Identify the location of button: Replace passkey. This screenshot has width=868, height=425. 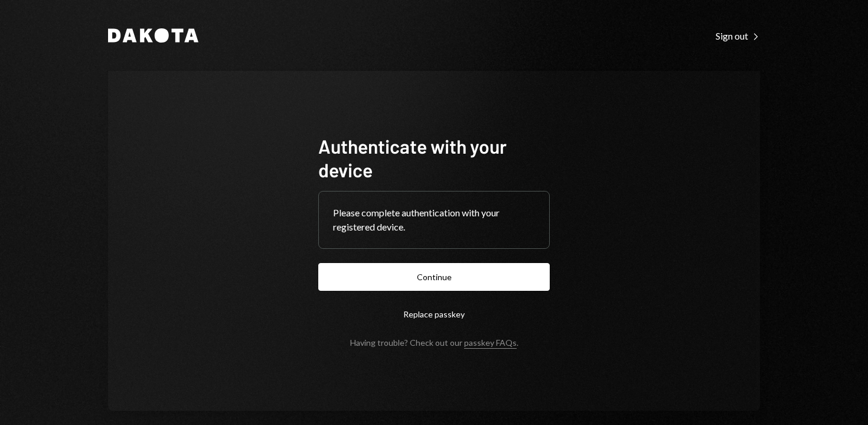
(434, 314).